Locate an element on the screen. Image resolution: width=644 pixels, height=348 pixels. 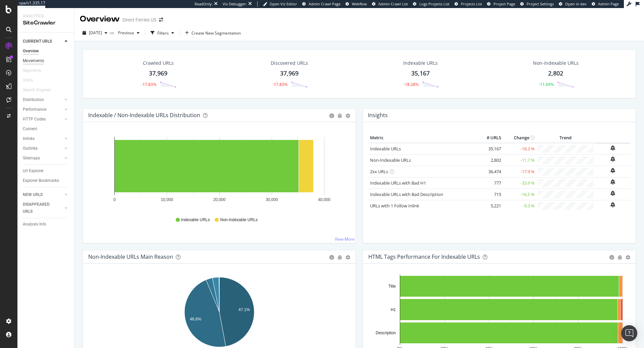
a: Distribution is located at coordinates (43, 100).